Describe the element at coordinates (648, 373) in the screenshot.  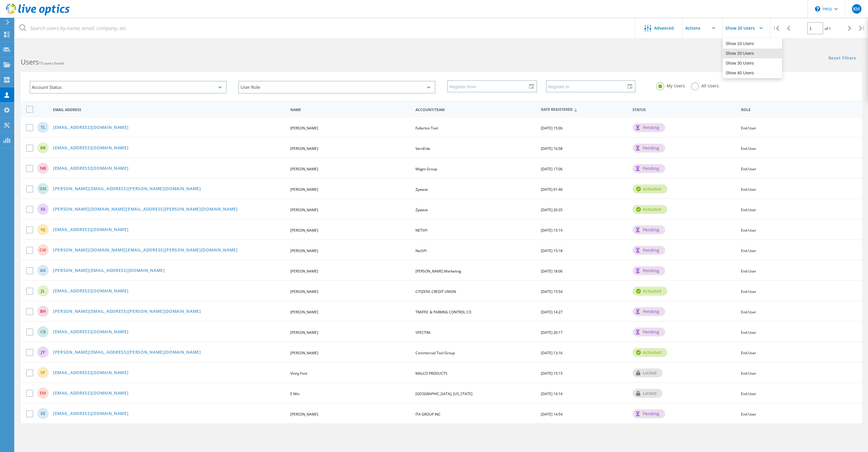
I see `div: locked` at that location.